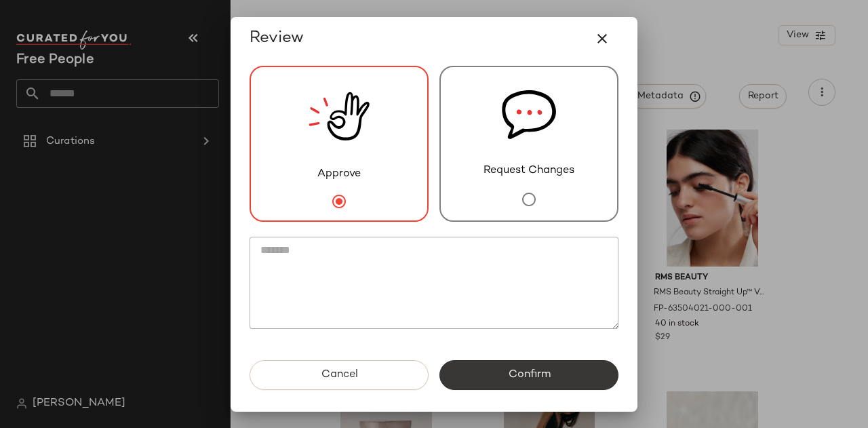 The width and height of the screenshot is (868, 428). What do you see at coordinates (339, 116) in the screenshot?
I see `img: review_new_snapshot.RGmwQ69l.svg` at bounding box center [339, 116].